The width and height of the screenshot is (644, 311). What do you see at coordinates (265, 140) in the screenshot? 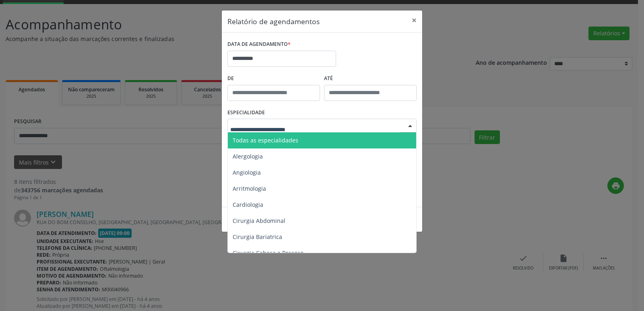
I see `span: Todas as especialidades` at bounding box center [265, 140].